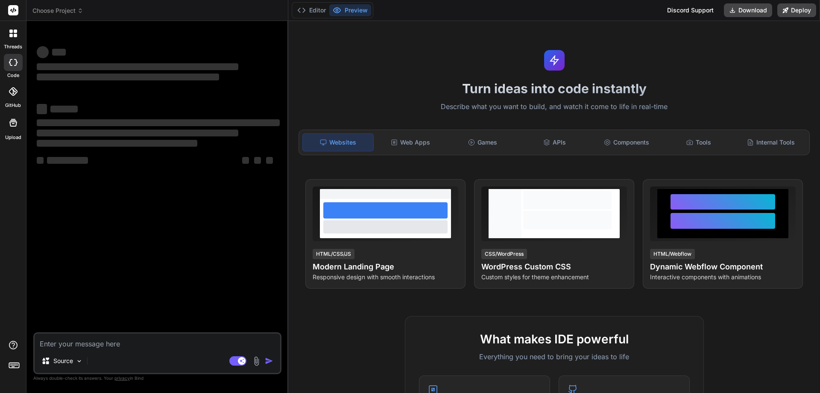 The image size is (820, 393). What do you see at coordinates (269, 361) in the screenshot?
I see `img: icon` at bounding box center [269, 361].